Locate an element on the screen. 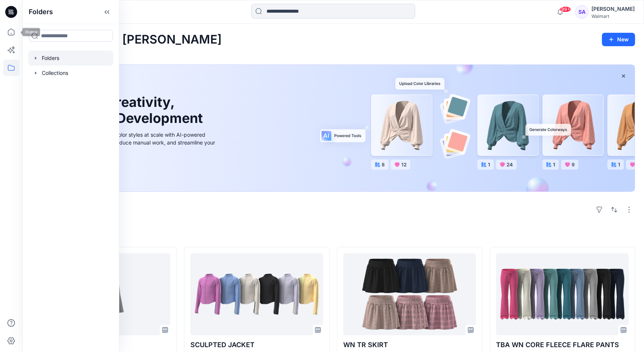 The image size is (644, 352). a: TBA WN CORE FLEECE FLARE PANTS is located at coordinates (562, 294).